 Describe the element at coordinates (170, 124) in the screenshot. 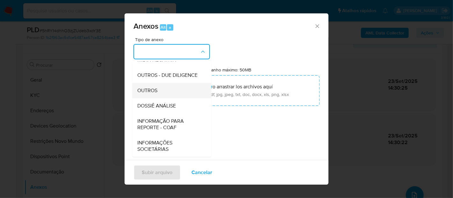

I see `span: INFORMAÇÃO PARA REPORTE - COAF` at that location.